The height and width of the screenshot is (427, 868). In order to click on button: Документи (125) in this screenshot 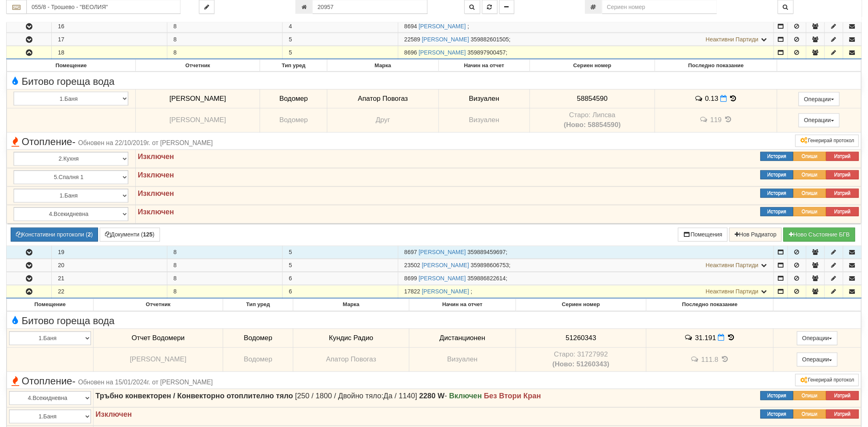, I will do `click(130, 235)`.